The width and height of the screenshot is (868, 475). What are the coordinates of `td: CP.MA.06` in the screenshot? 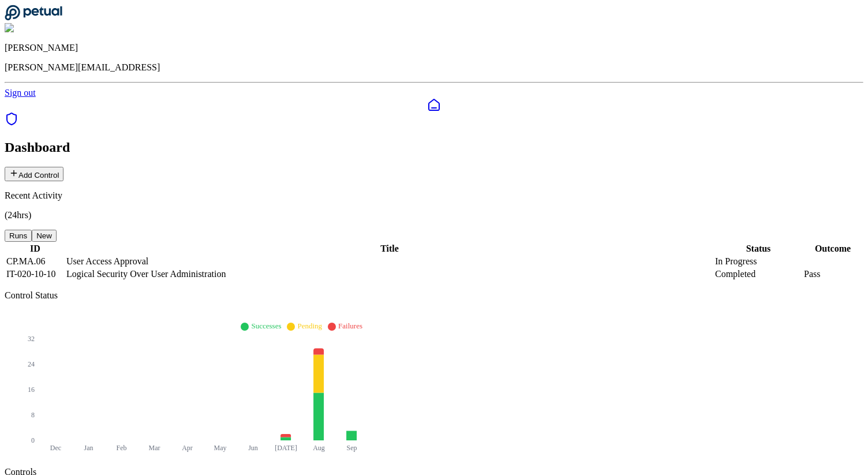 It's located at (35, 262).